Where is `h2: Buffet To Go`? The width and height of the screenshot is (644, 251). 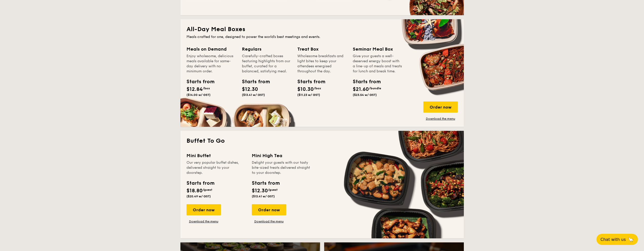 h2: Buffet To Go is located at coordinates (322, 141).